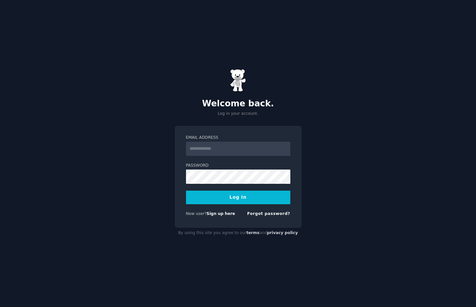 This screenshot has width=476, height=307. Describe the element at coordinates (238, 166) in the screenshot. I see `label: Password` at that location.